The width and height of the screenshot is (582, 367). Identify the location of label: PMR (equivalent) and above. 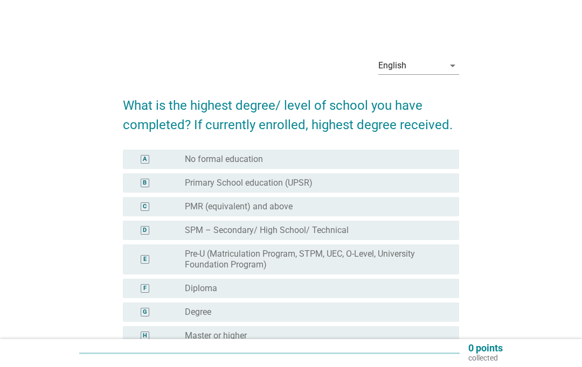
(239, 207).